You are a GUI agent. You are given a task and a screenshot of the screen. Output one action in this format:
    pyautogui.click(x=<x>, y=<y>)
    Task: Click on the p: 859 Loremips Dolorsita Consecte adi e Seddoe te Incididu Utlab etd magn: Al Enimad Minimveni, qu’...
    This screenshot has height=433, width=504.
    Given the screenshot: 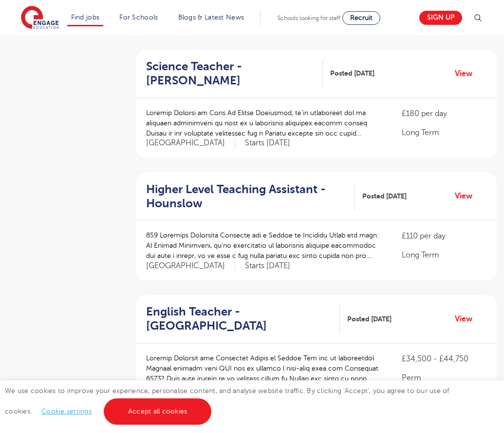 What is the action you would take?
    pyautogui.click(x=264, y=245)
    